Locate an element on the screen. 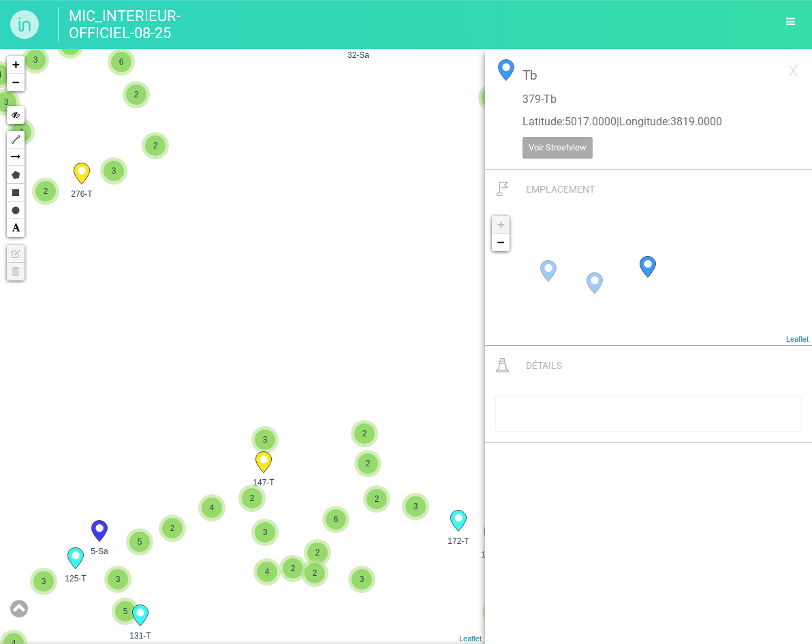 This screenshot has width=812, height=644. span: 276-T is located at coordinates (82, 194).